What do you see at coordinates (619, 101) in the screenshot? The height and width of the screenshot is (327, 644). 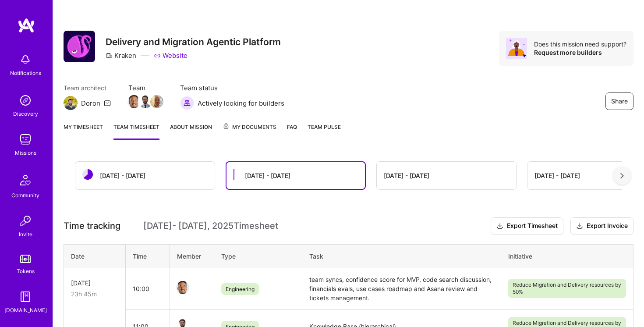 I see `span: Share` at bounding box center [619, 101].